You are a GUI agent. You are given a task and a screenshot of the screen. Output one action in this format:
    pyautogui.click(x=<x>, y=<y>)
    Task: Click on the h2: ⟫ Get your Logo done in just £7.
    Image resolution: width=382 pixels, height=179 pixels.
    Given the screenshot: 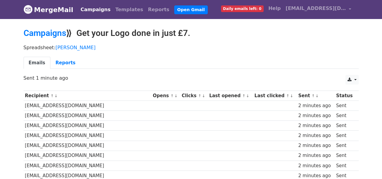 What is the action you would take?
    pyautogui.click(x=191, y=33)
    